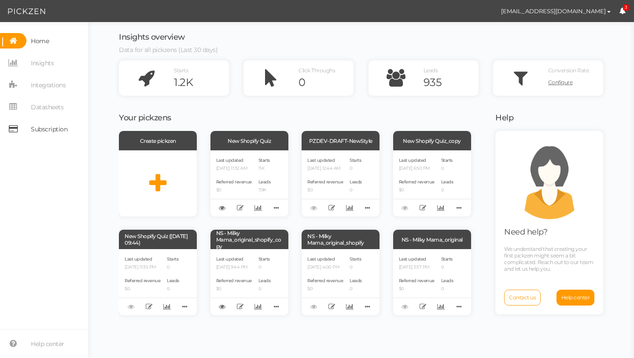 Image resolution: width=634 pixels, height=358 pixels. I want to click on div: New Shopify Quiz, so click(249, 141).